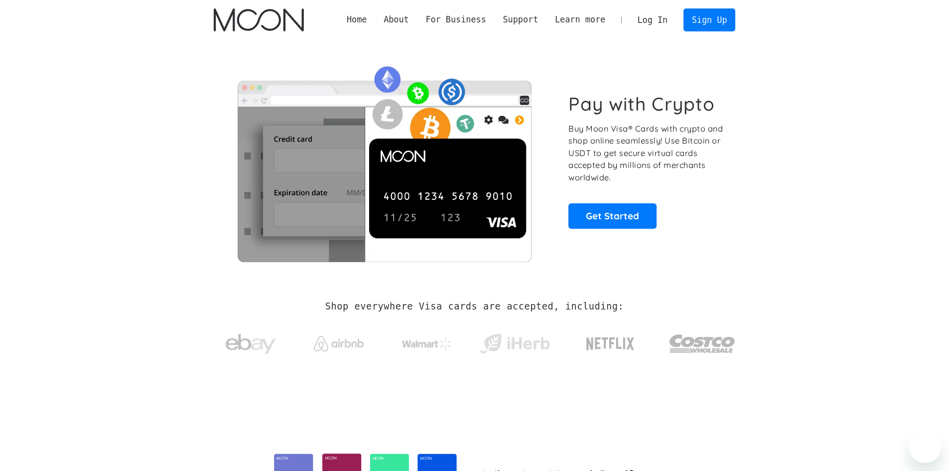  Describe the element at coordinates (427, 344) in the screenshot. I see `img: Walmart` at that location.